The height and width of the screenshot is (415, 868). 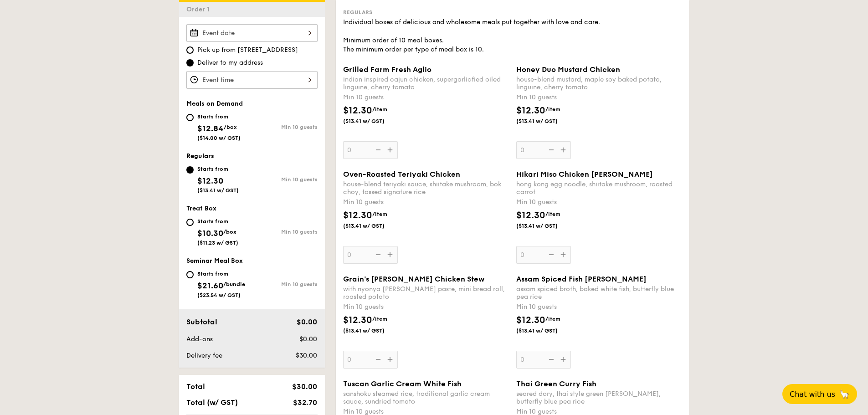 I want to click on input: Starts from$10.30/box($11.23 w/ GST)Min 10 guests, so click(x=190, y=222).